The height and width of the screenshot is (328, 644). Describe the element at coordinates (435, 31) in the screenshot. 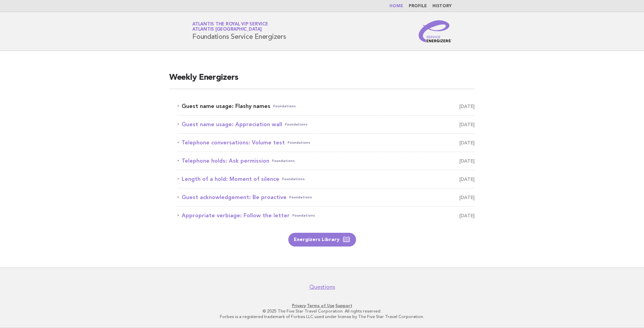

I see `img: Service Energizers` at that location.